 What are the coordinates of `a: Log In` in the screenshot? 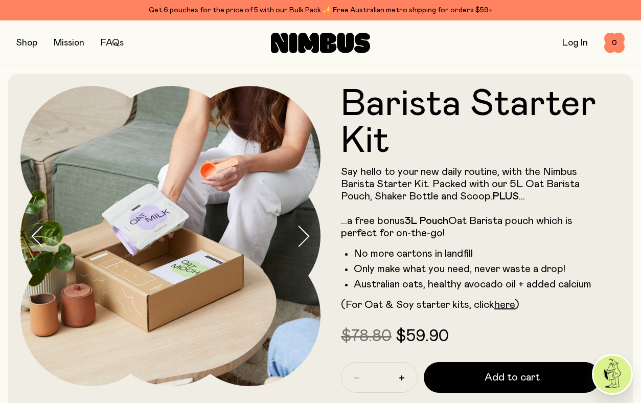 It's located at (575, 43).